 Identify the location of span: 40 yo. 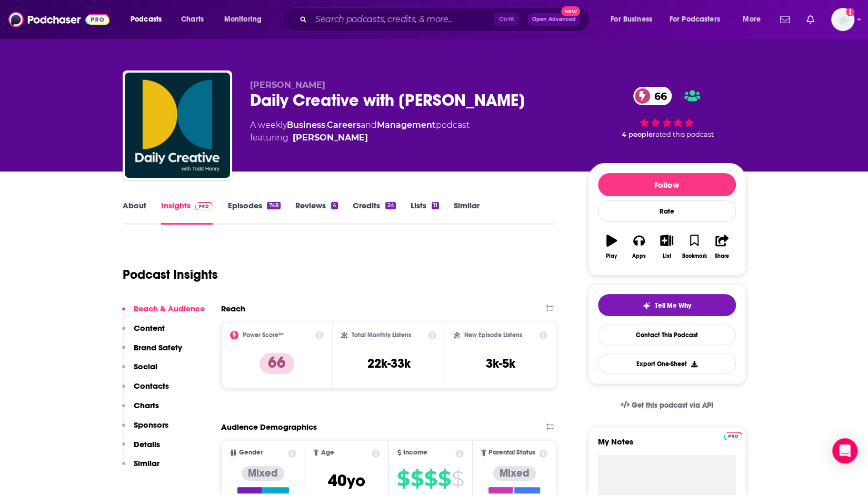
(346, 480).